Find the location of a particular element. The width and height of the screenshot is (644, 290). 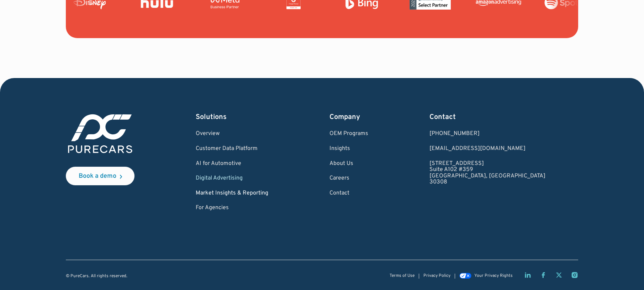

a: Instagram page is located at coordinates (575, 275).